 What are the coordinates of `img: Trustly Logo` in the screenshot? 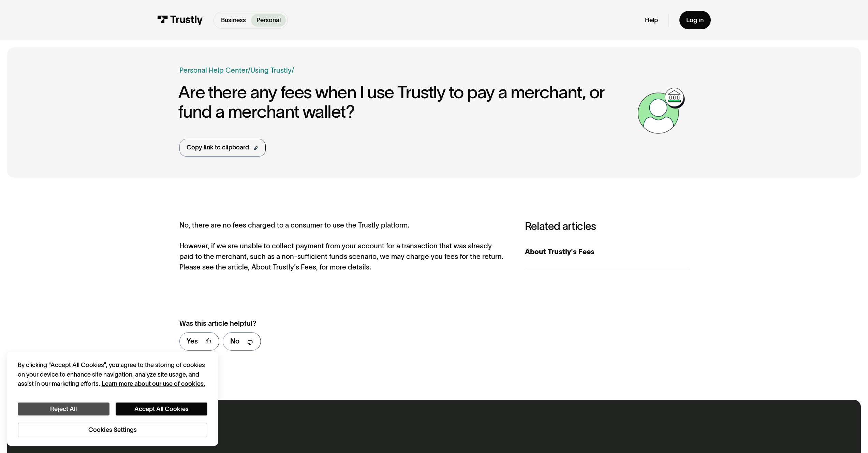 It's located at (180, 20).